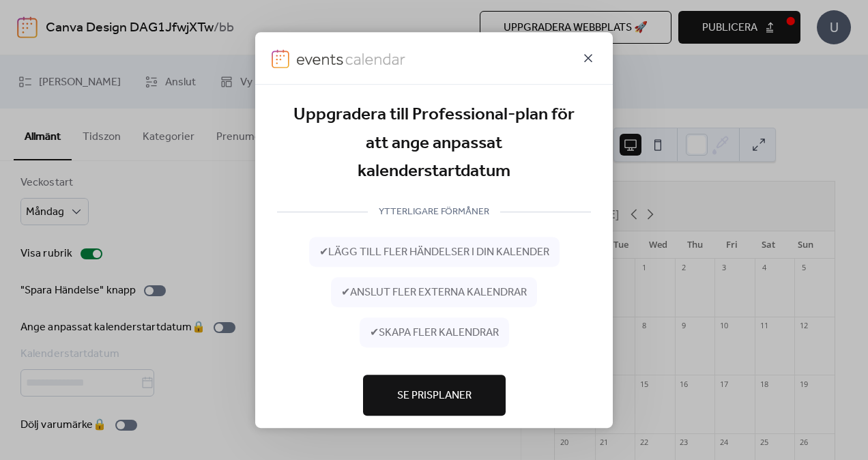 The height and width of the screenshot is (460, 868). Describe the element at coordinates (434, 293) in the screenshot. I see `span: ✔ anslut fler externa kalendrar` at that location.